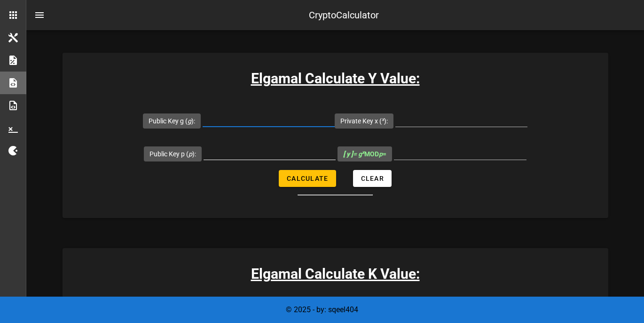 The height and width of the screenshot is (323, 644). What do you see at coordinates (307, 178) in the screenshot?
I see `button: Calculate` at bounding box center [307, 178].